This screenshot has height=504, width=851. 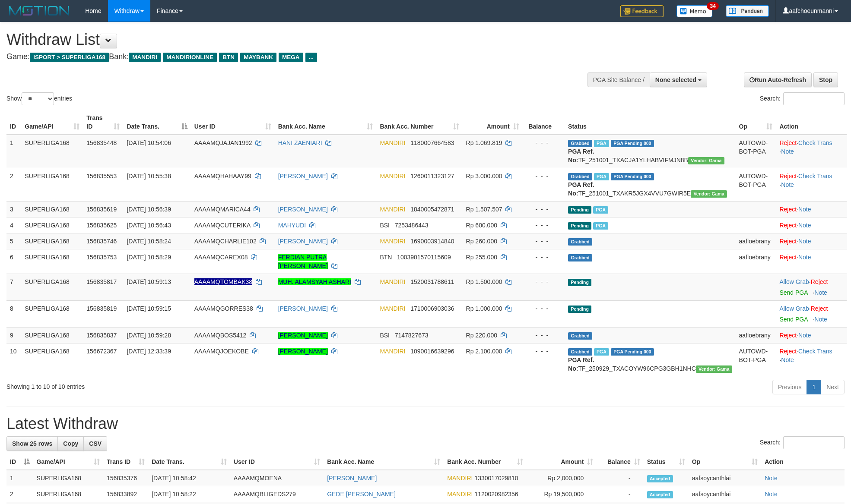 What do you see at coordinates (544, 122) in the screenshot?
I see `th: Balance` at bounding box center [544, 122].